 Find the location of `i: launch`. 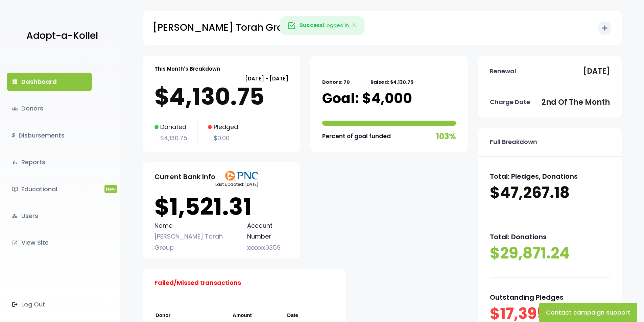

i: launch is located at coordinates (15, 243).